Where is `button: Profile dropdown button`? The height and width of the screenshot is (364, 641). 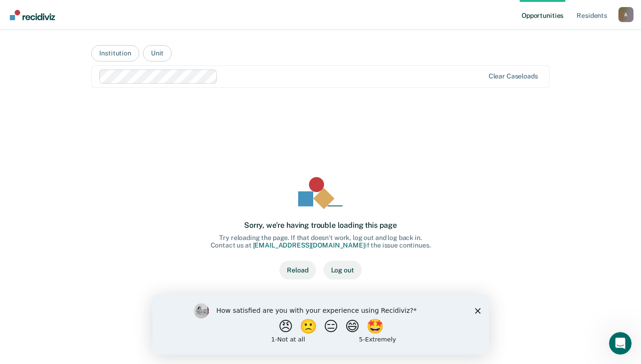
button: Profile dropdown button is located at coordinates (625, 14).